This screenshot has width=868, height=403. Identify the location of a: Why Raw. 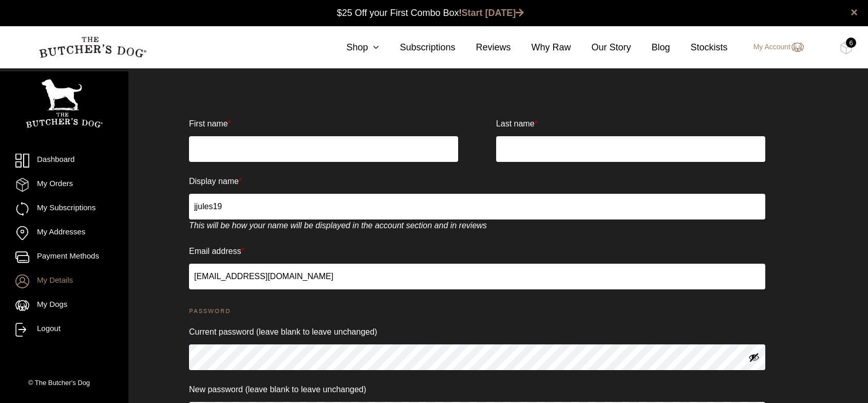
(541, 47).